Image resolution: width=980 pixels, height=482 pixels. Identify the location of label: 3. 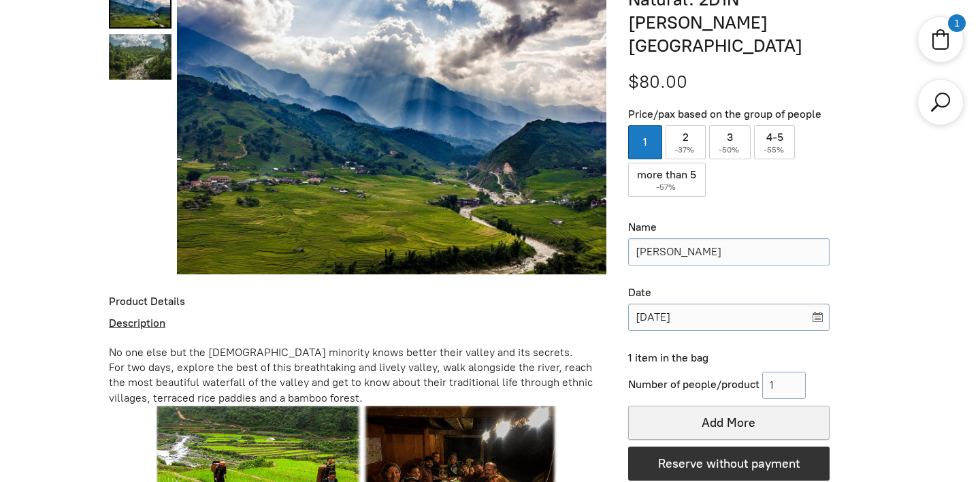
(730, 143).